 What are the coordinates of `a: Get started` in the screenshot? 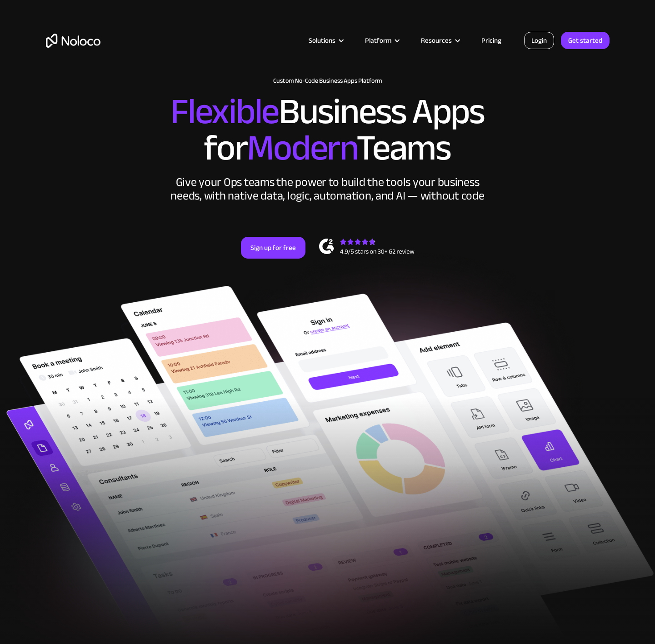 It's located at (585, 40).